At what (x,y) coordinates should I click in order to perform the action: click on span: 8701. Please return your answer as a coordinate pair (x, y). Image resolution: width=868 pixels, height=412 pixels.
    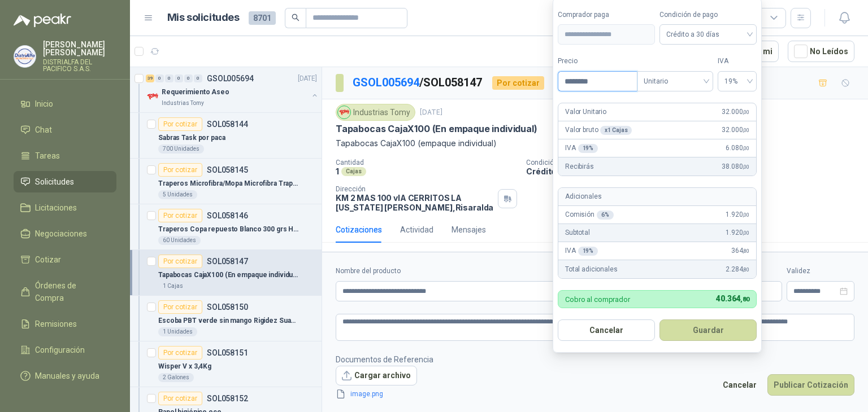
    Looking at the image, I should click on (262, 18).